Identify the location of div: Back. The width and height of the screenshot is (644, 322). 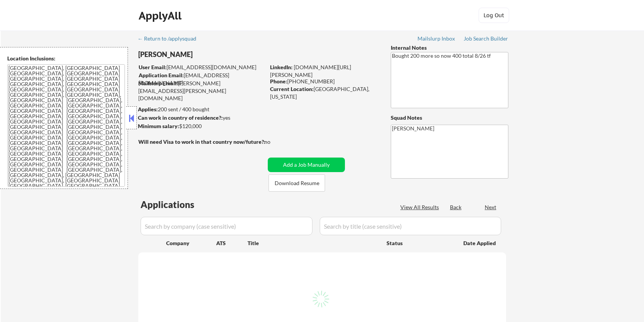
(456, 207).